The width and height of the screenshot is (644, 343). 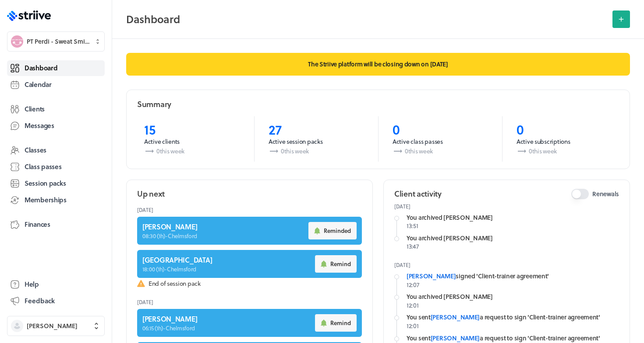 What do you see at coordinates (333, 231) in the screenshot?
I see `button: Reminded` at bounding box center [333, 231].